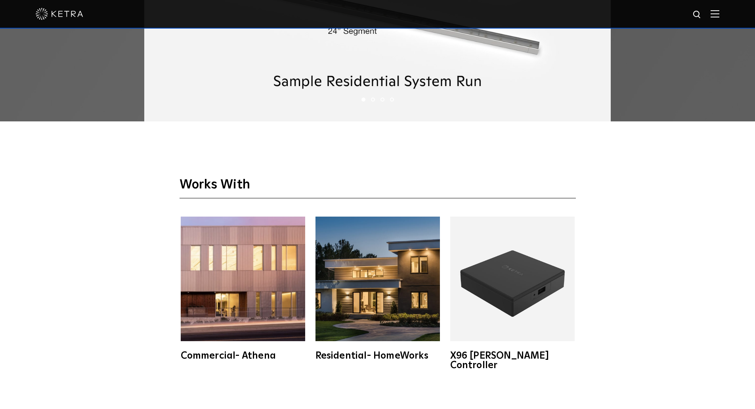  Describe the element at coordinates (243, 288) in the screenshot. I see `a: Commercial- Athena` at that location.